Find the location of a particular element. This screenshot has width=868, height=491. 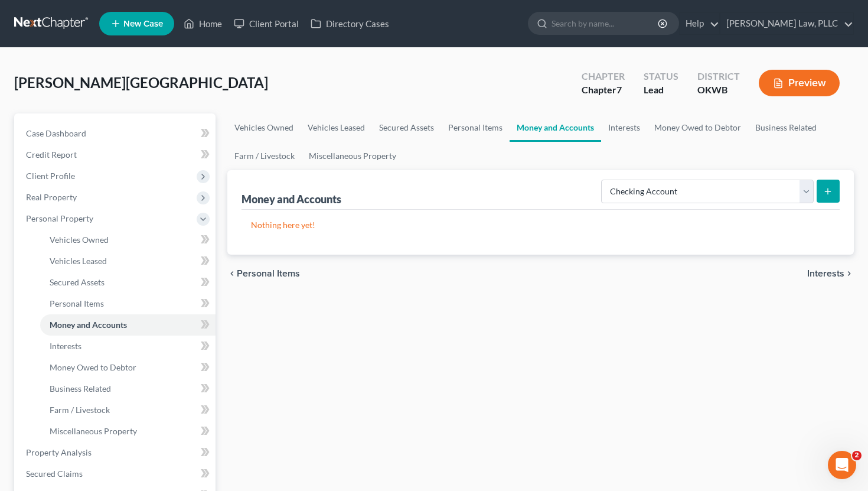

p: Nothing here yet! is located at coordinates (541, 225).